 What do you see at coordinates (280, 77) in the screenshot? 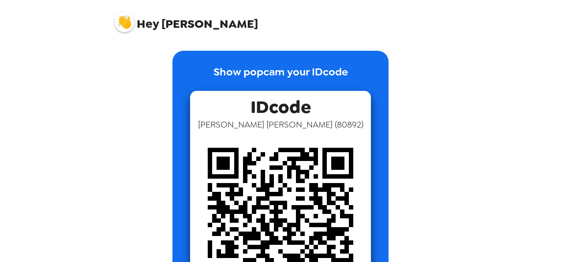
I see `p: Show popcam your IDcode` at bounding box center [280, 77].